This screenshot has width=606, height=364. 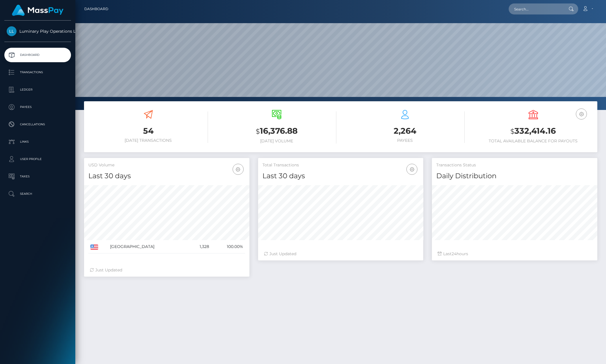 I want to click on h5: Transactions Status, so click(x=514, y=165).